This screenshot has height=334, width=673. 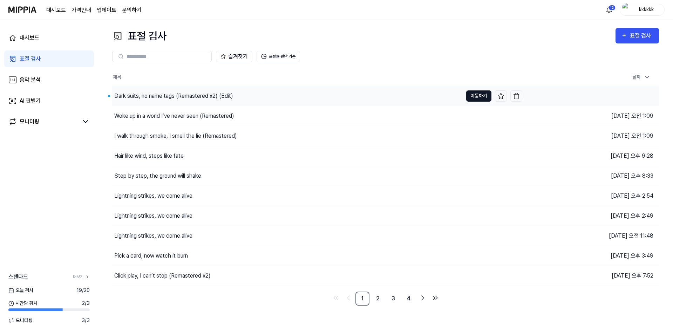 I want to click on button: 알림12, so click(x=609, y=10).